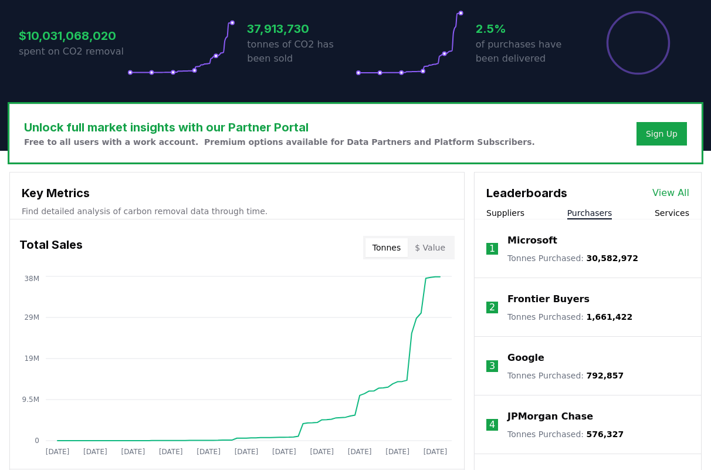 This screenshot has height=470, width=711. Describe the element at coordinates (237, 211) in the screenshot. I see `p: Find detailed analysis of carbon removal data through time.` at that location.